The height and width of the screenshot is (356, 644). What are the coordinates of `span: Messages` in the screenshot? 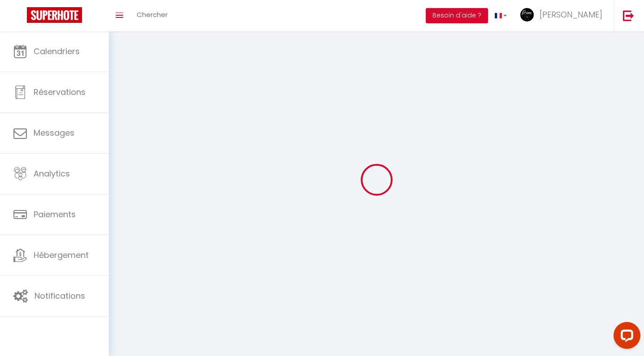 It's located at (54, 133).